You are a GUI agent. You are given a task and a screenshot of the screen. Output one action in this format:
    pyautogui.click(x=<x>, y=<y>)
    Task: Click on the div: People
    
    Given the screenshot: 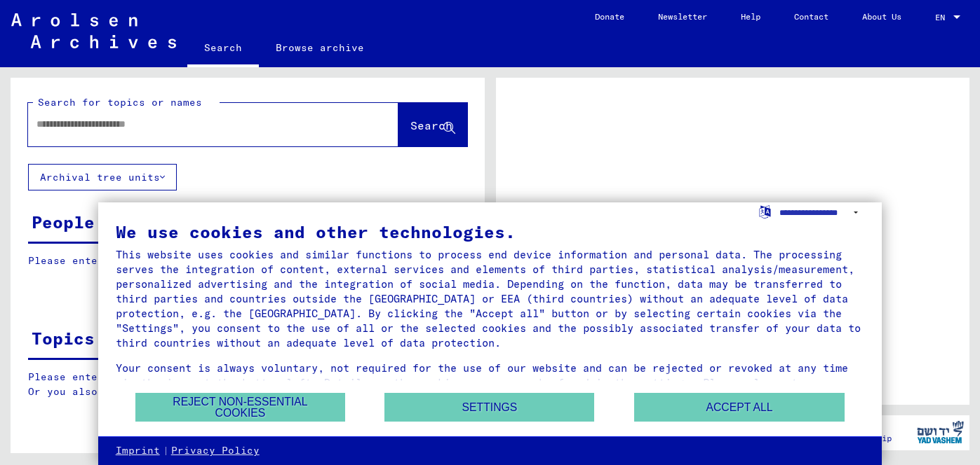 What is the action you would take?
    pyautogui.click(x=63, y=222)
    